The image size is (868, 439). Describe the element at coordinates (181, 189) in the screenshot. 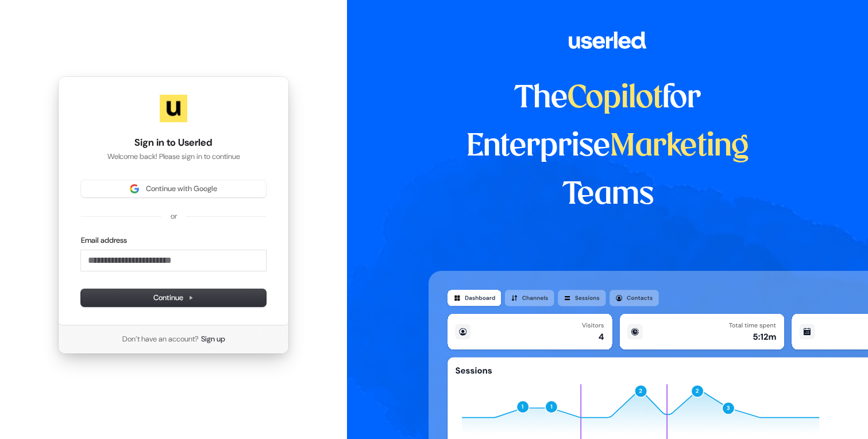

I see `span: Continue with Google` at that location.